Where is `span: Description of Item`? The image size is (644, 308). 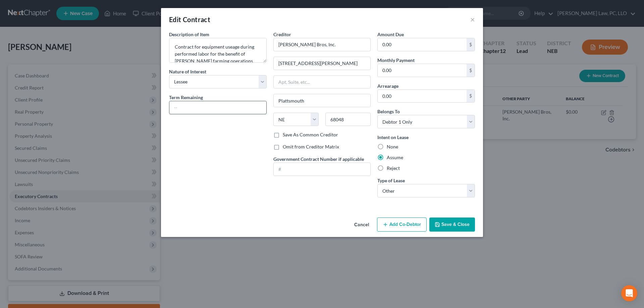
span: Description of Item is located at coordinates (190, 34).